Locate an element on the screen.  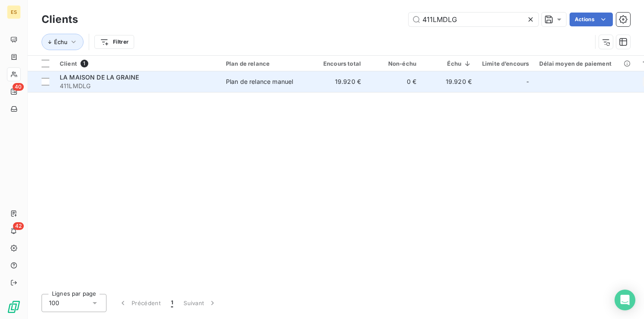
span: 40 is located at coordinates (18, 87).